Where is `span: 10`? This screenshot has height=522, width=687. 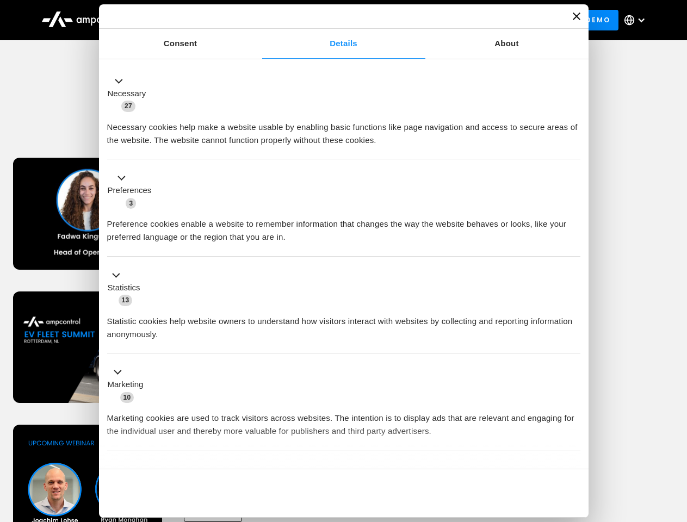 span: 10 is located at coordinates (127, 398).